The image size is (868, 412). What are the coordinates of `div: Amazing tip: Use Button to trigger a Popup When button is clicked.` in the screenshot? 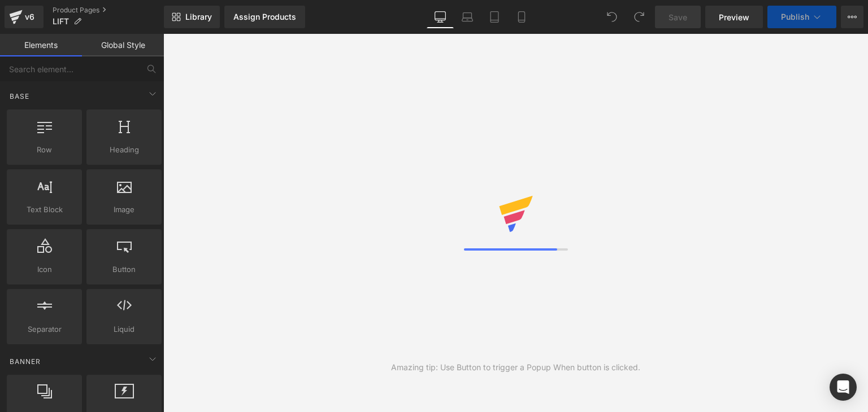 It's located at (516, 368).